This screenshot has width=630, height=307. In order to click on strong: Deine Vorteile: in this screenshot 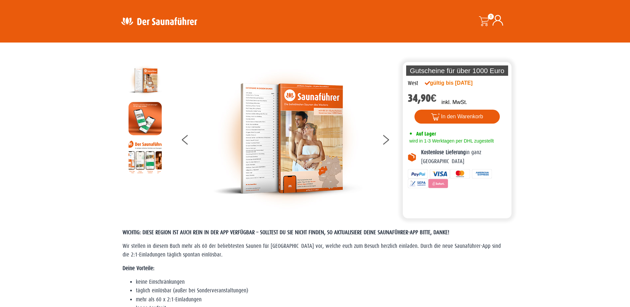, I will do `click(139, 268)`.